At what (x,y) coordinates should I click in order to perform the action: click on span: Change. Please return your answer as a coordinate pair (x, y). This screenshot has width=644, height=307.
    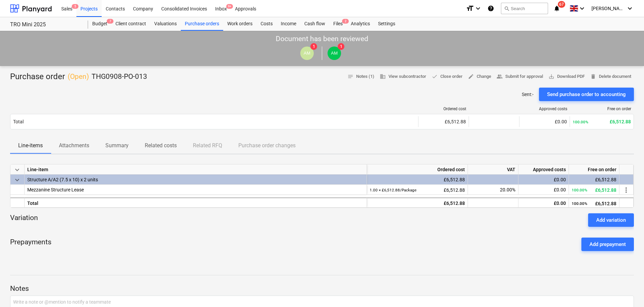
    Looking at the image, I should click on (480, 76).